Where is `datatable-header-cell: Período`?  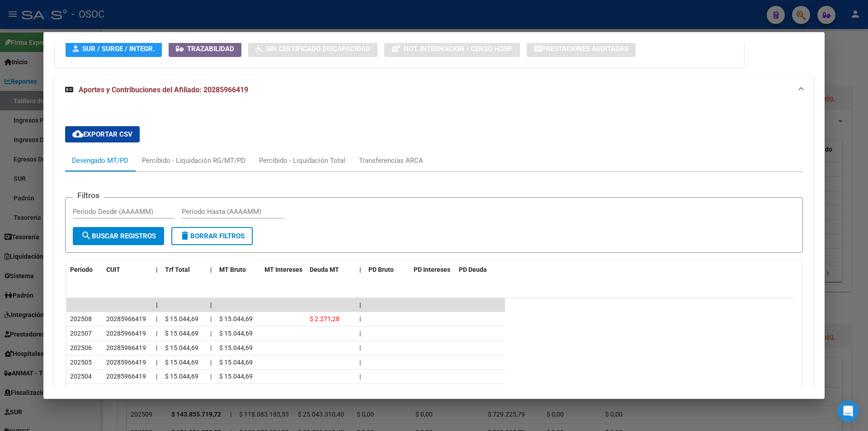
datatable-header-cell: Período is located at coordinates (85, 270).